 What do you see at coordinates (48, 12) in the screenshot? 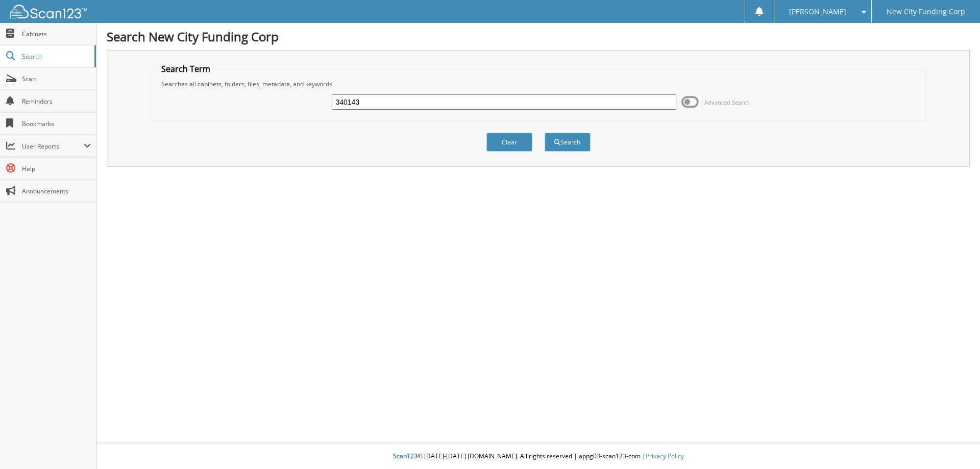
I see `img: scan123-logo-white.svg` at bounding box center [48, 12].